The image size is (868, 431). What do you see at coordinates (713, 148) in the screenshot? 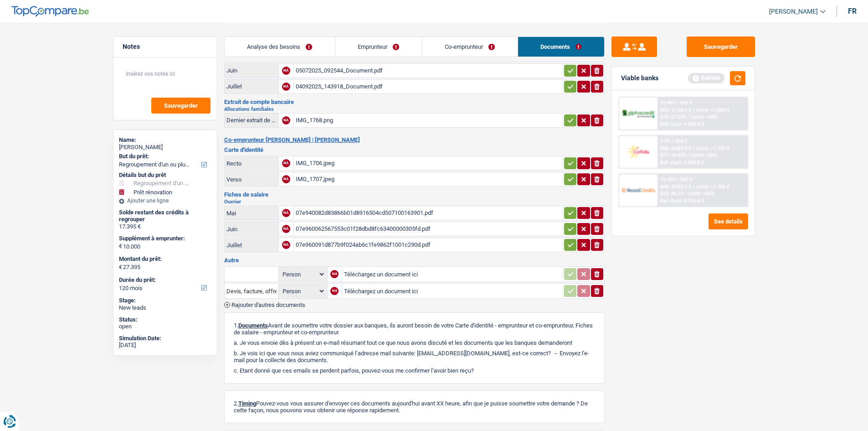
I see `span: Limit: >1.100 €` at bounding box center [713, 148].